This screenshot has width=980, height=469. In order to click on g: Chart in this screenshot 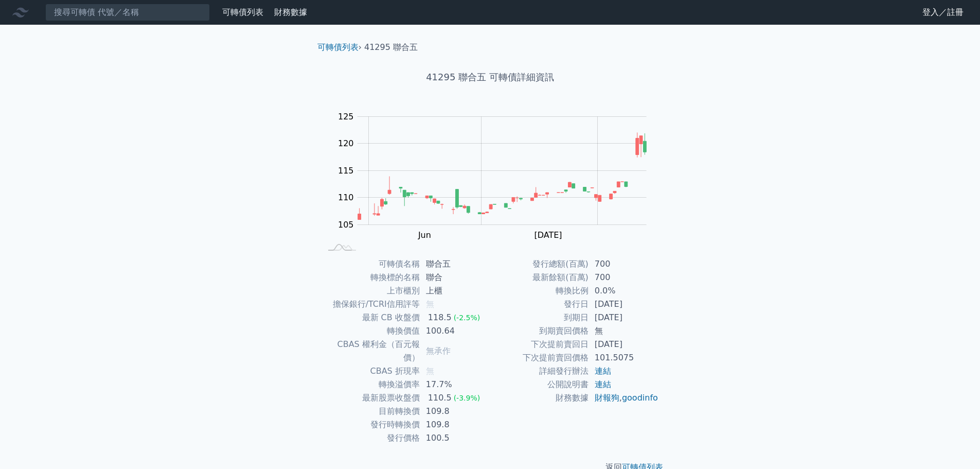, I will do `click(498, 176)`.